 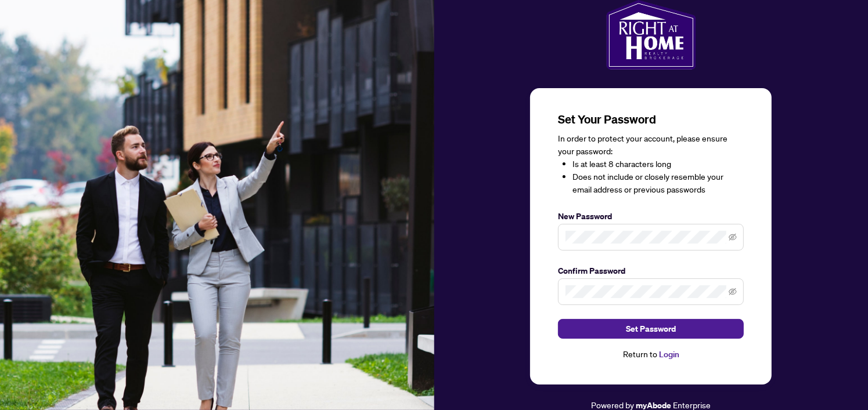 I want to click on label: Confirm Password, so click(x=651, y=271).